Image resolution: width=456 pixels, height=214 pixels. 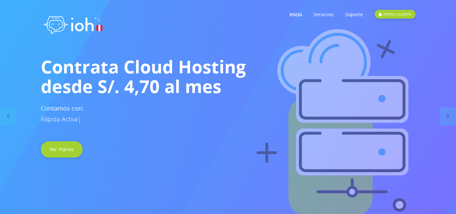 What do you see at coordinates (354, 14) in the screenshot?
I see `a: Soporte` at bounding box center [354, 14].